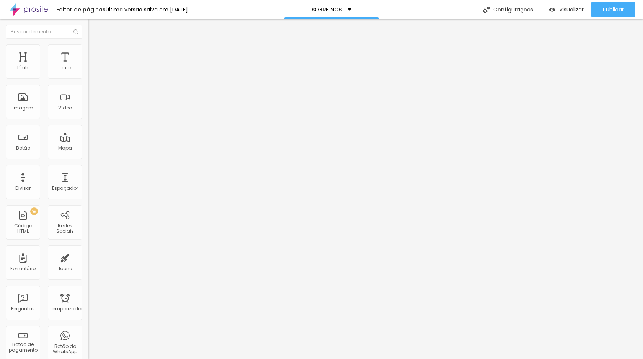  What do you see at coordinates (566, 10) in the screenshot?
I see `button: Visualizar` at bounding box center [566, 10].